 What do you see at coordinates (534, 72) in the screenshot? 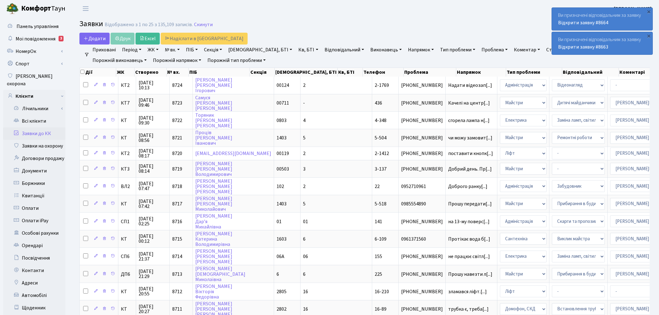
I see `th: Тип проблеми` at bounding box center [534, 72].